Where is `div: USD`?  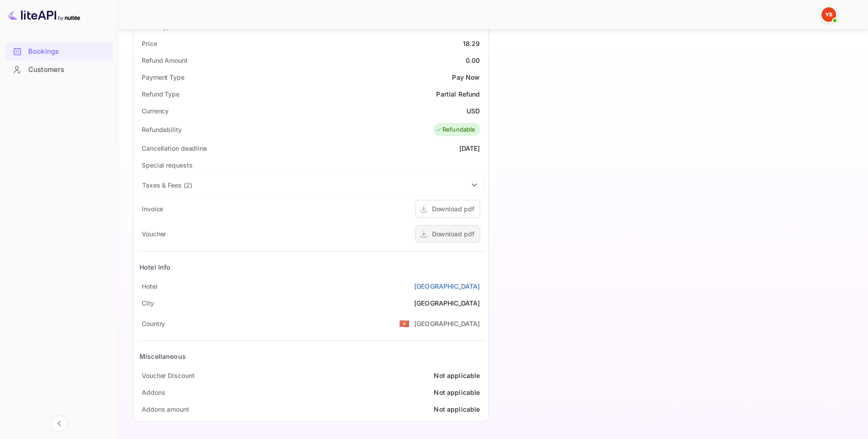 div: USD is located at coordinates (473, 111).